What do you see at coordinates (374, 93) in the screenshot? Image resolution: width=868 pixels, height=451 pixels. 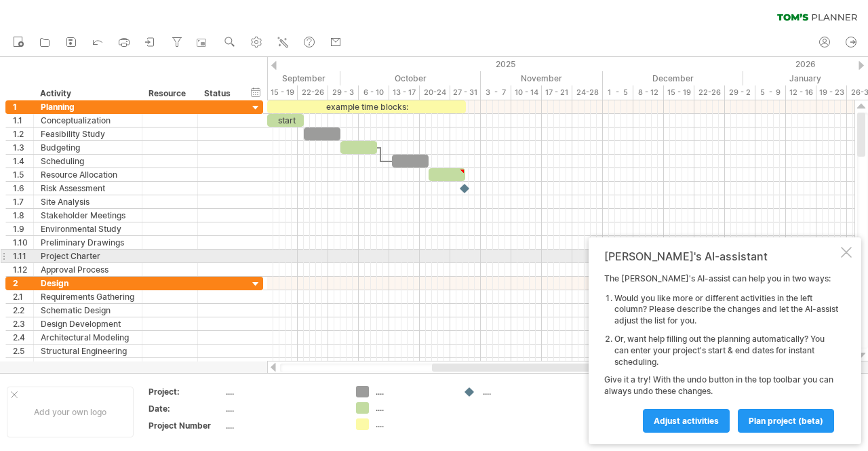 I see `div: 6 - 10` at bounding box center [374, 93].